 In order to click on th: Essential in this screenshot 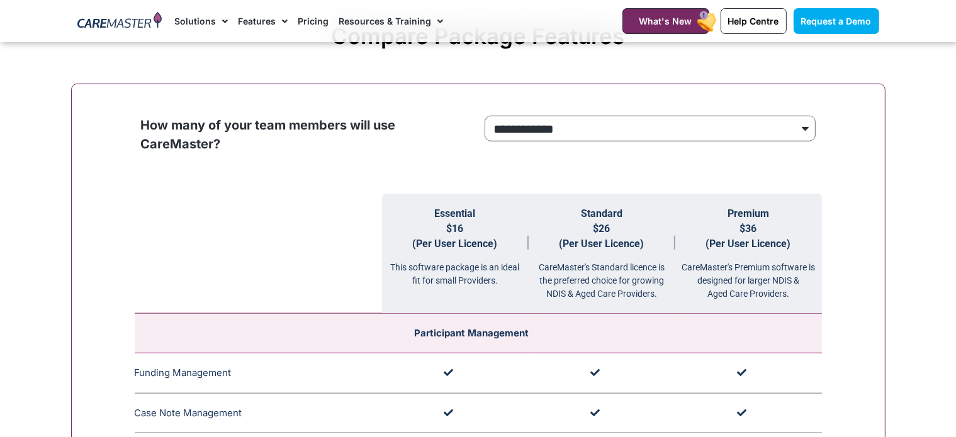, I will do `click(455, 254)`.